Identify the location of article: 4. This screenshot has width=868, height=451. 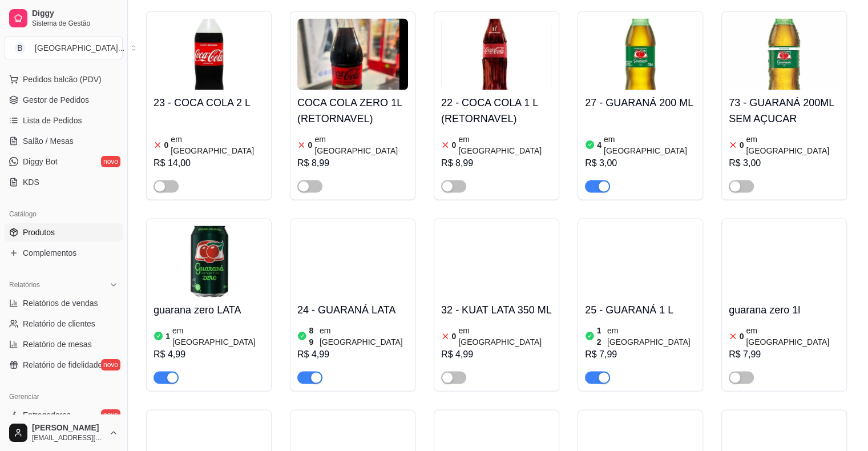
(599, 145).